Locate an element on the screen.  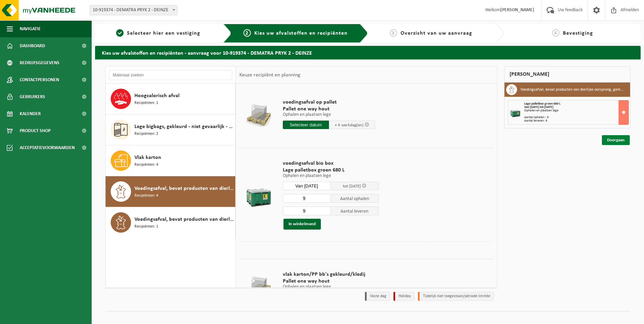
span: Kies uw afvalstoffen en recipiënten is located at coordinates (301, 33).